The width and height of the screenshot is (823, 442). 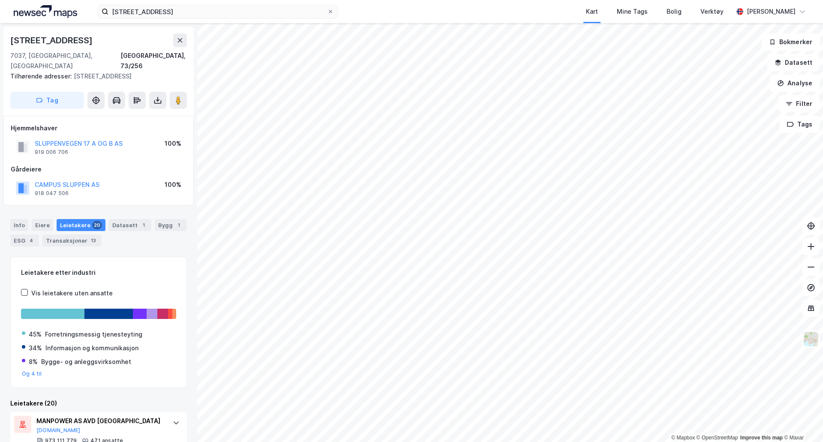 I want to click on input: Søk på adresse, matrikkel, gårdeiere, leietakere eller personer, so click(x=218, y=12).